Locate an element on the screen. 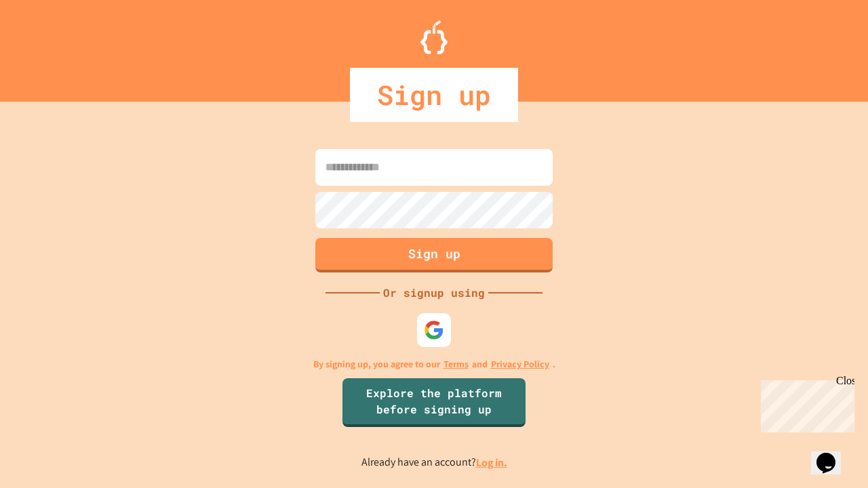 The image size is (868, 488). a: Privacy Policy is located at coordinates (520, 364).